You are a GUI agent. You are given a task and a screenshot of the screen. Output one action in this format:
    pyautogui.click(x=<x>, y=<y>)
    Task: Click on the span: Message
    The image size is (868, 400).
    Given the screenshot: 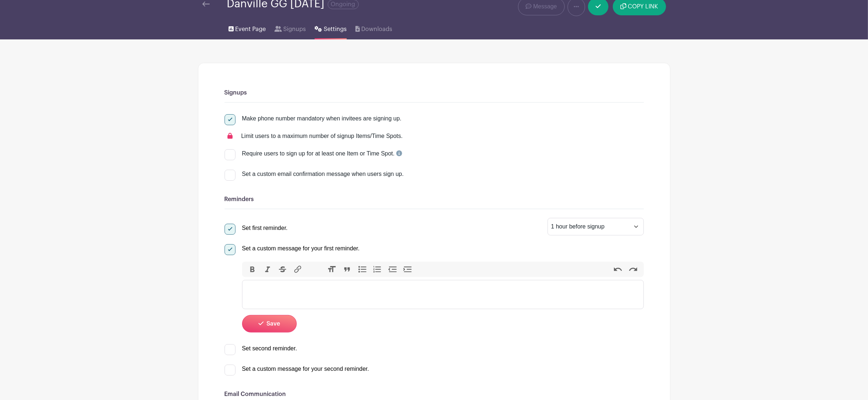 What is the action you would take?
    pyautogui.click(x=545, y=7)
    